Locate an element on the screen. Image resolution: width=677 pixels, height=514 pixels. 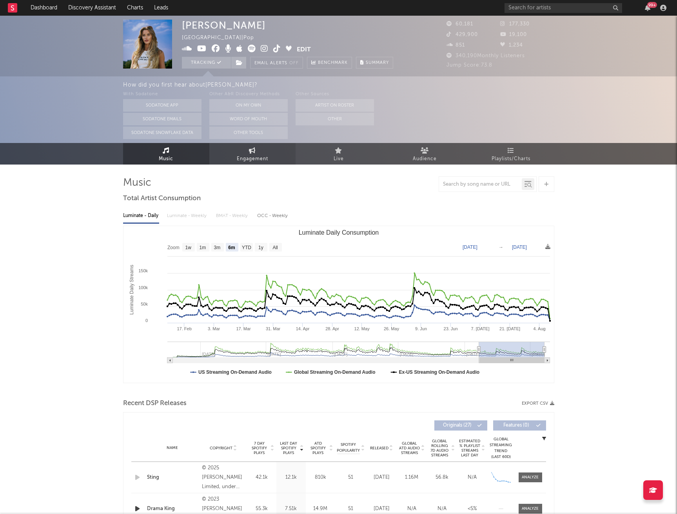
text: 0 is located at coordinates (146, 321).